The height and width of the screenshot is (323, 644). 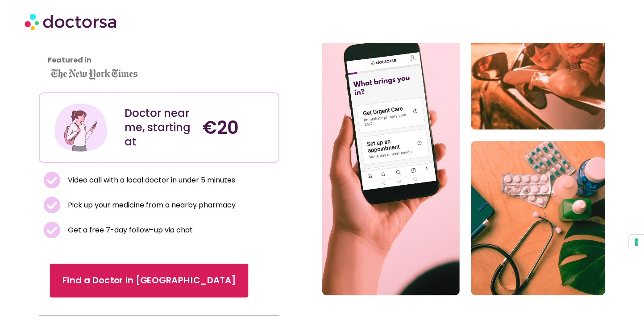 I want to click on span: Pick up your medicine from a nearby pharmacy, so click(x=150, y=206).